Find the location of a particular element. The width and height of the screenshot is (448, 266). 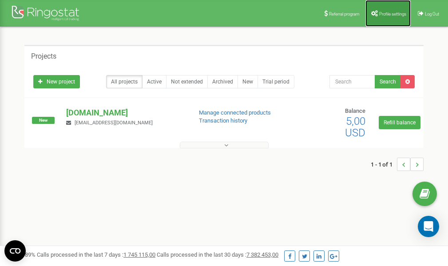

a: New is located at coordinates (248, 82).